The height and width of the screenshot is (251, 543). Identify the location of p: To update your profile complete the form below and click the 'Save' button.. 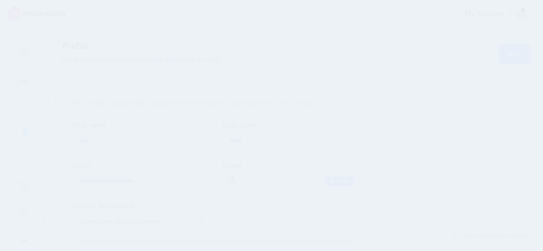
(216, 104).